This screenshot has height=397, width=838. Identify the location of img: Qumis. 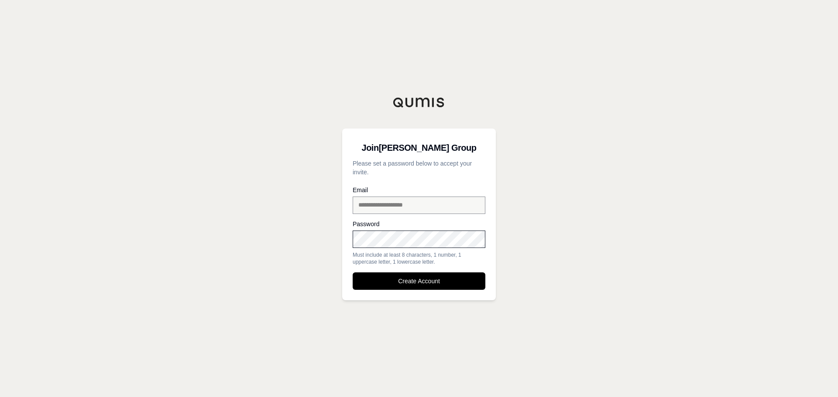
(419, 103).